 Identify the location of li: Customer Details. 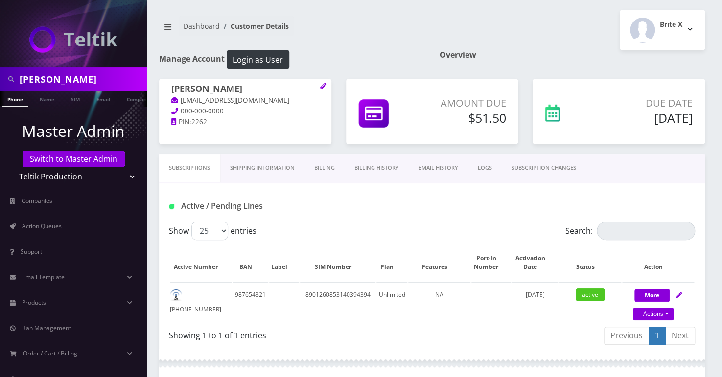
(254, 26).